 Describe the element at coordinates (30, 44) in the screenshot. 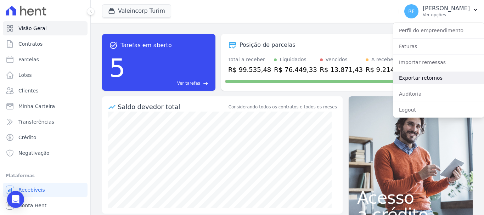

I see `span: Contratos` at that location.